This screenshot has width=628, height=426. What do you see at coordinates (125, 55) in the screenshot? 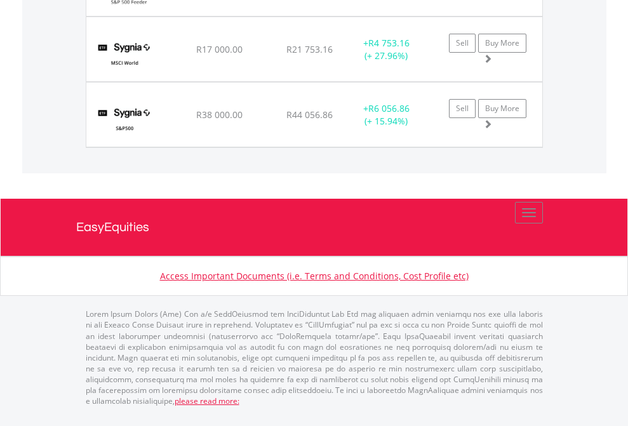
I see `img: TFSA.SYGWD.png` at bounding box center [125, 55].